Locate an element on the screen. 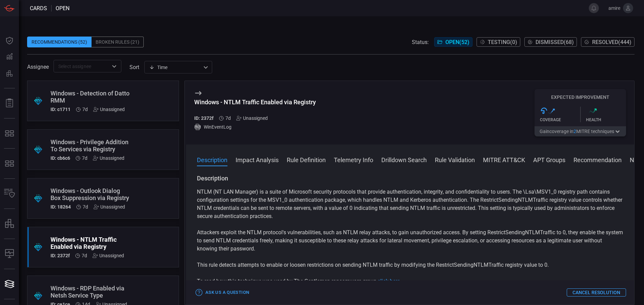  span: Resolved ( 444 ) is located at coordinates (612, 42).